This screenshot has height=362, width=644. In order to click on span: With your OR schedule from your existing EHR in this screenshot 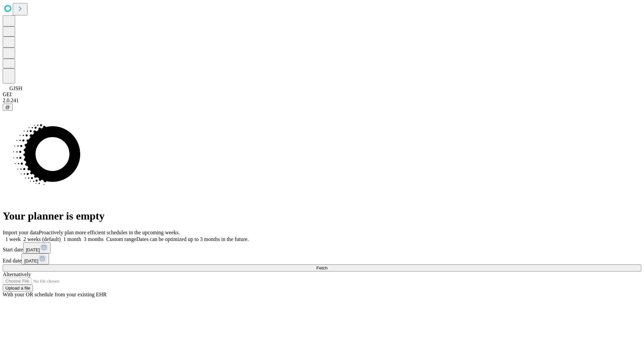, I will do `click(55, 294)`.